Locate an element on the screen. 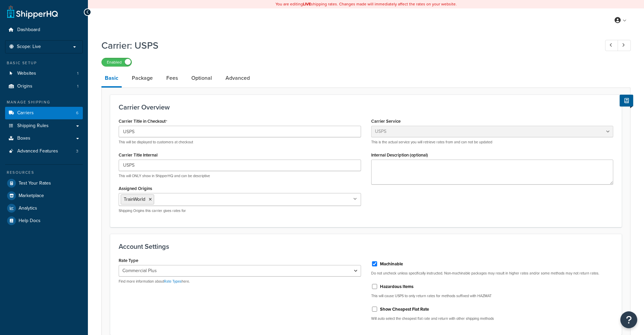 Image resolution: width=644 pixels, height=335 pixels. span: Carriers is located at coordinates (25, 113).